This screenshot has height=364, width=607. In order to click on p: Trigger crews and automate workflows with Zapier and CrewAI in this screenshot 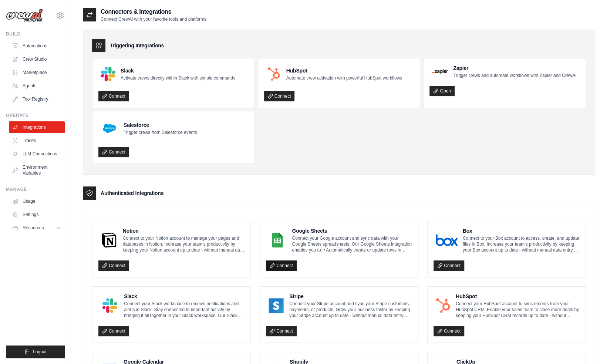, I will do `click(515, 75)`.